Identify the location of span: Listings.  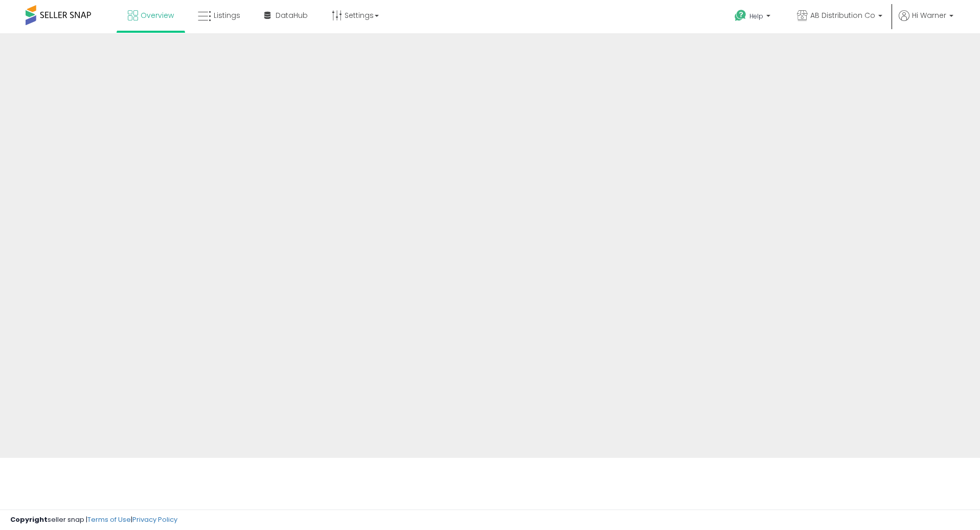
(227, 15).